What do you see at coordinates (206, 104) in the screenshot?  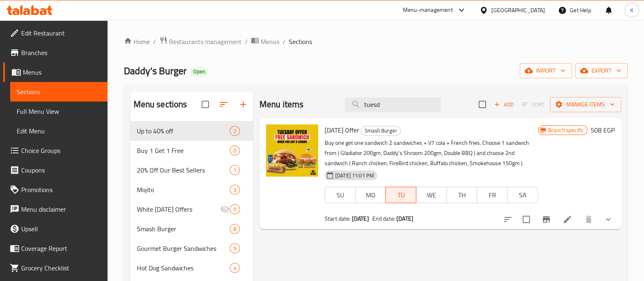 I see `span: Select all sections` at bounding box center [206, 104].